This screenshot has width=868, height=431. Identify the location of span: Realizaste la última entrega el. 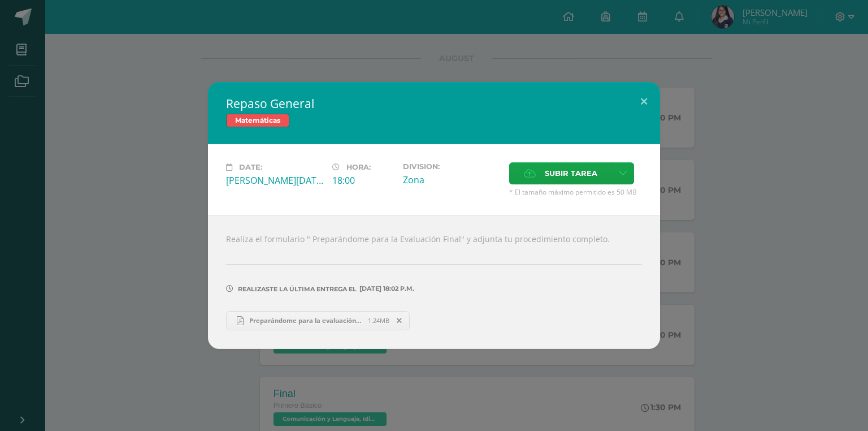
(297, 289).